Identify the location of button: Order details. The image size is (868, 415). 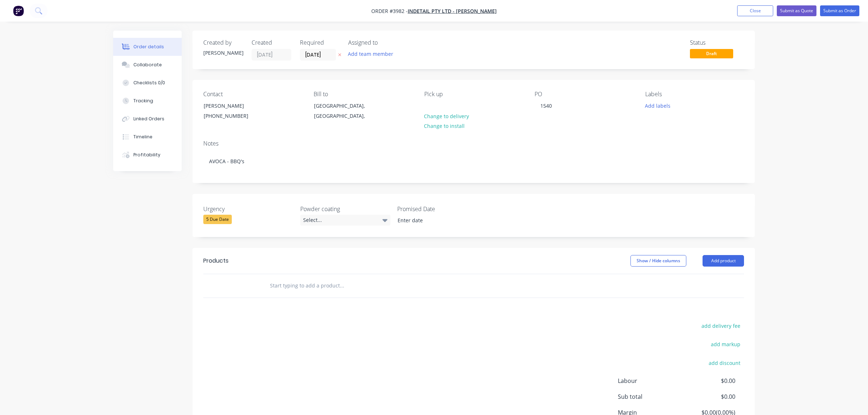
(148, 47).